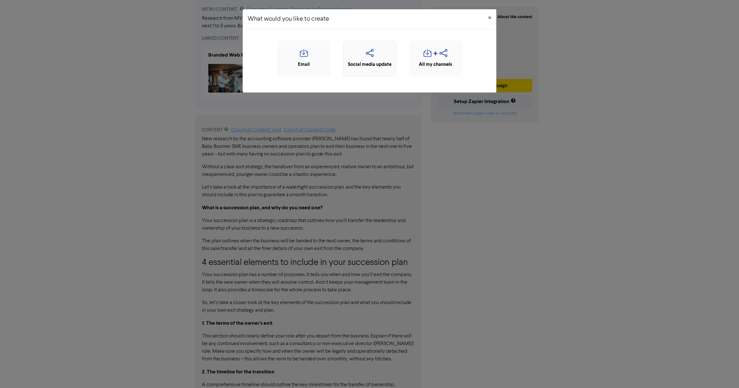 The width and height of the screenshot is (739, 388). I want to click on div: Social media update, so click(369, 65).